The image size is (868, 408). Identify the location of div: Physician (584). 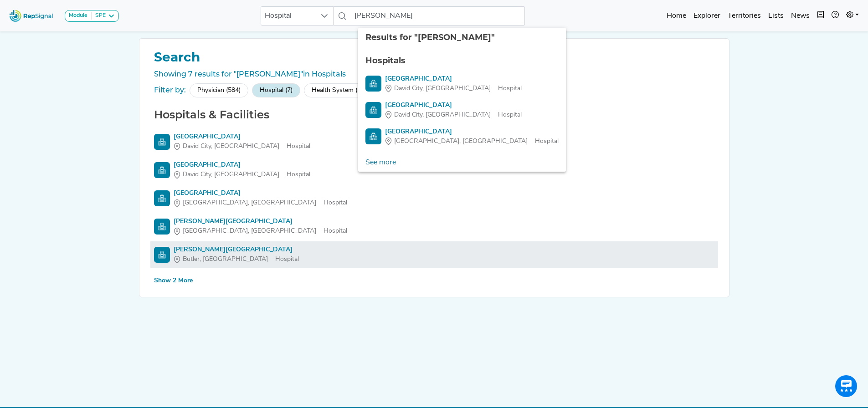
(218, 90).